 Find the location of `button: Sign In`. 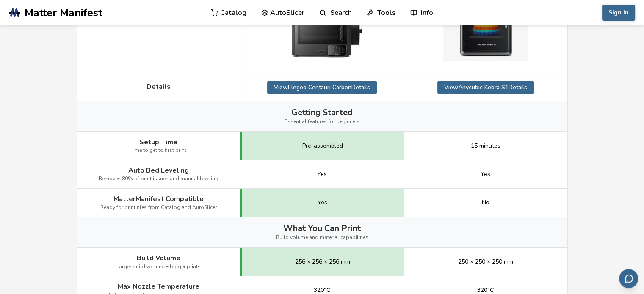

button: Sign In is located at coordinates (619, 13).